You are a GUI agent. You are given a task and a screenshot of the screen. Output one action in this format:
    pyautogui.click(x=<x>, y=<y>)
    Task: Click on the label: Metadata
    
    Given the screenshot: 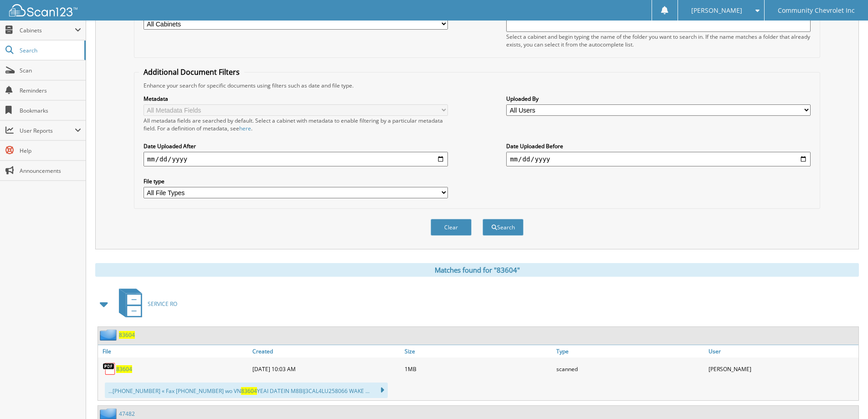 What is the action you would take?
    pyautogui.click(x=296, y=99)
    